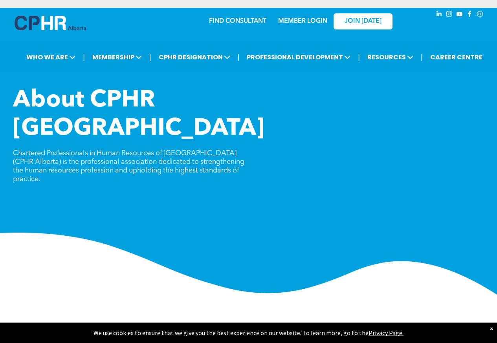 This screenshot has width=497, height=343. I want to click on span: RESOURCES, so click(390, 57).